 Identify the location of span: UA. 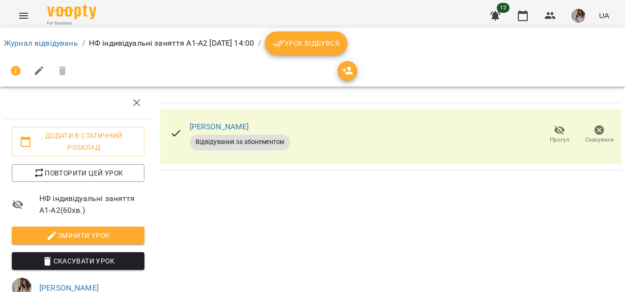
(604, 15).